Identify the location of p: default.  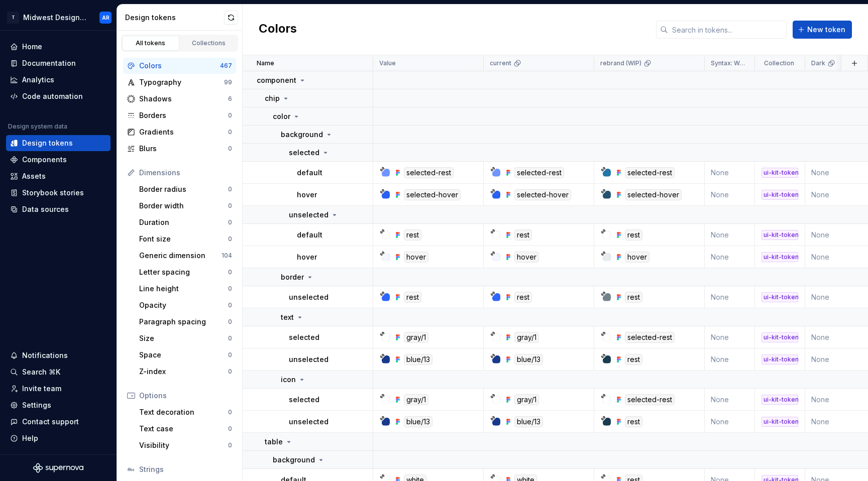
(309, 173).